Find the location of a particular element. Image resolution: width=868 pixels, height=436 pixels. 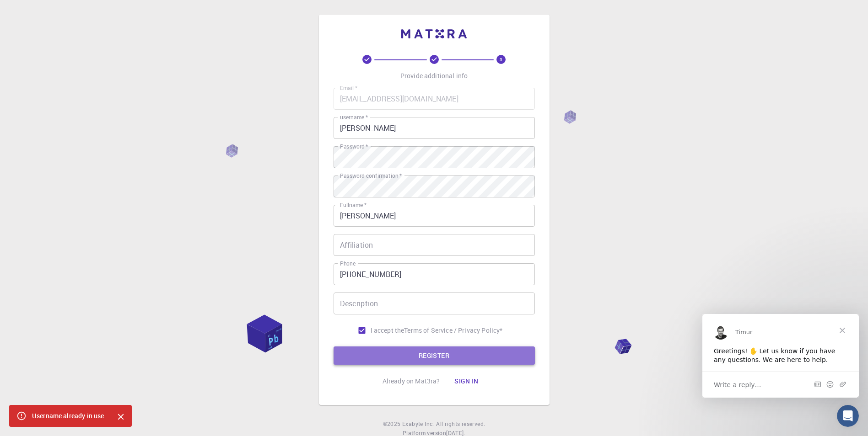

button: Sign in is located at coordinates (466, 381).